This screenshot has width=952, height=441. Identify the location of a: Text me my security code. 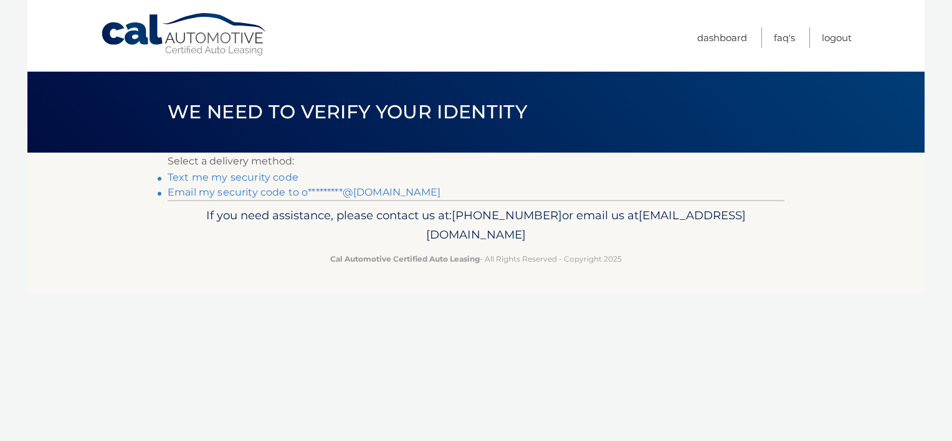
(233, 177).